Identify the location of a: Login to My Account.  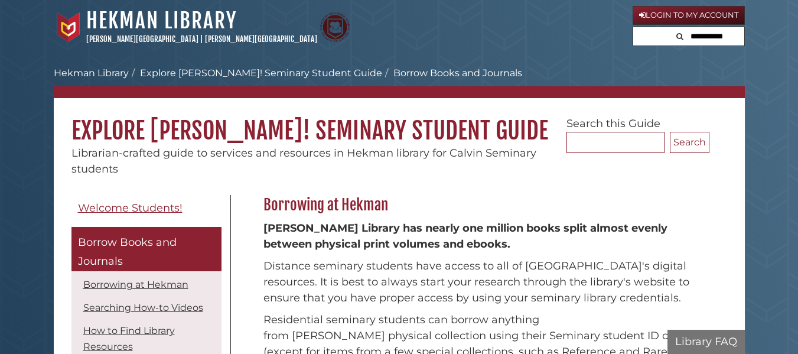
(689, 15).